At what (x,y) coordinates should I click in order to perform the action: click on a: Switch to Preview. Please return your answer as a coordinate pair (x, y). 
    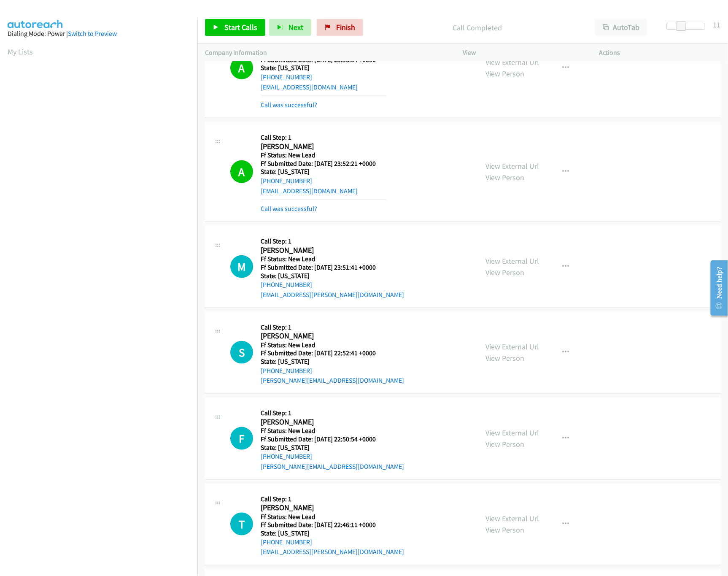
    Looking at the image, I should click on (92, 33).